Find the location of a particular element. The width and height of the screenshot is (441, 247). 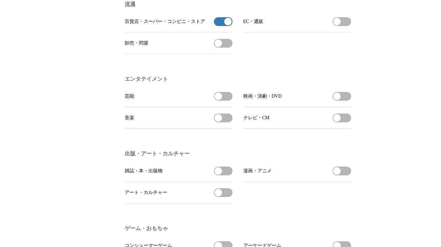

span: EC・通販 is located at coordinates (254, 22).